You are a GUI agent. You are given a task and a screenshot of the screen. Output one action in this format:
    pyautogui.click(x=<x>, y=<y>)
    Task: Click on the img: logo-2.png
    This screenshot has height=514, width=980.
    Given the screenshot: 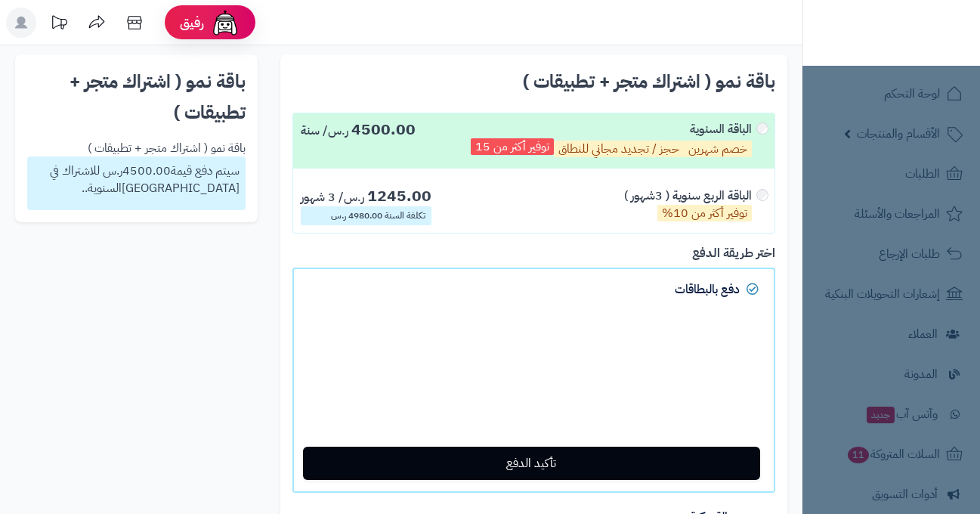 What is the action you would take?
    pyautogui.click(x=921, y=54)
    